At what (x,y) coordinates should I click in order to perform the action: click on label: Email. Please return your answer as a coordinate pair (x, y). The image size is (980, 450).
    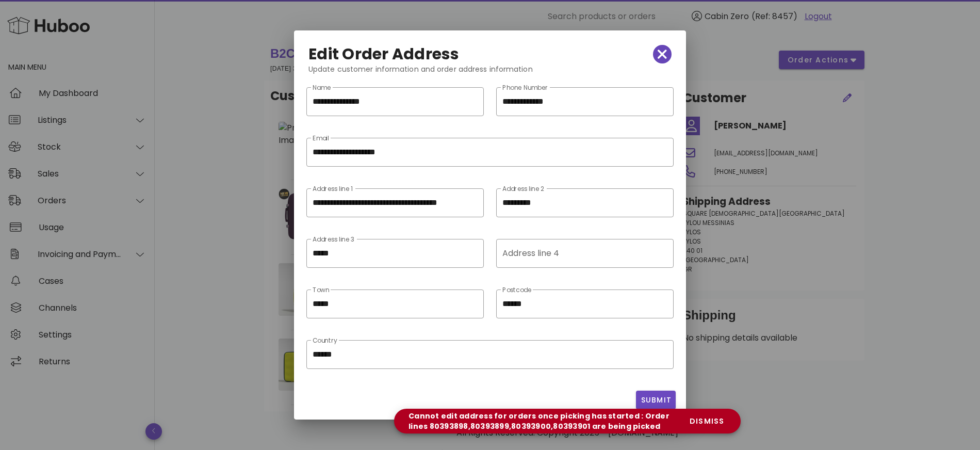
    Looking at the image, I should click on (321, 138).